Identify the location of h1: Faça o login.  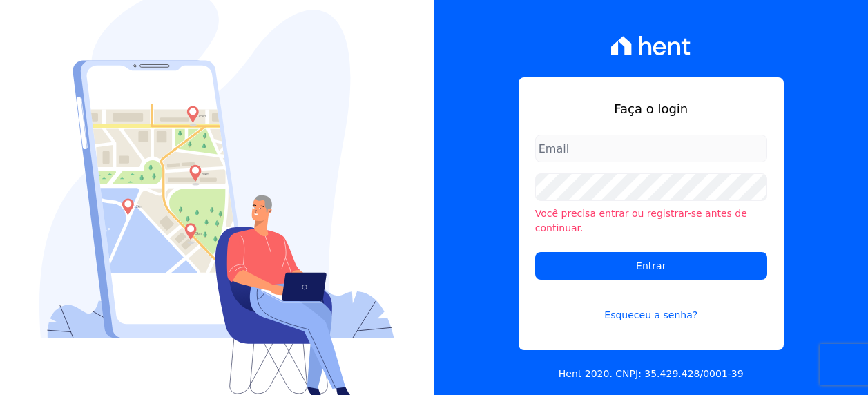
(651, 108).